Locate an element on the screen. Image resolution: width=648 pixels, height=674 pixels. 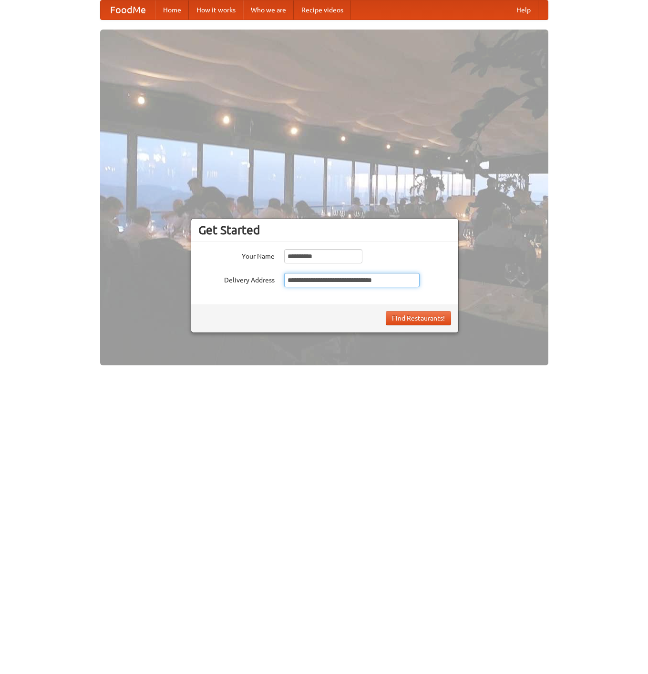
label: Delivery Address is located at coordinates (236, 279).